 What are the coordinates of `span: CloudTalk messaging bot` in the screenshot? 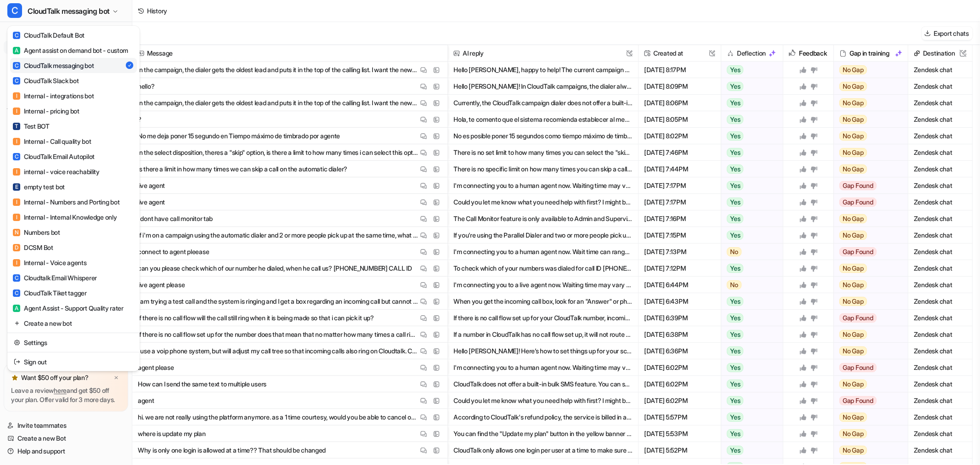 It's located at (68, 11).